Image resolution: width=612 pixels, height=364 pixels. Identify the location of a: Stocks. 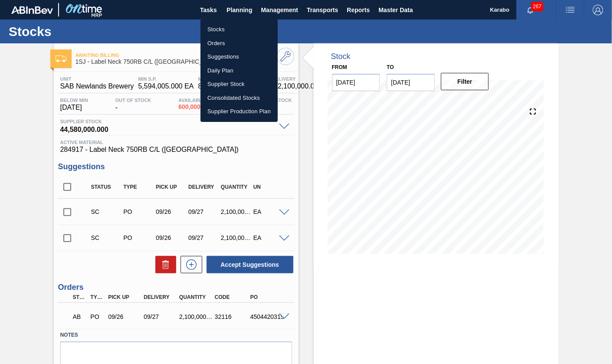
(239, 29).